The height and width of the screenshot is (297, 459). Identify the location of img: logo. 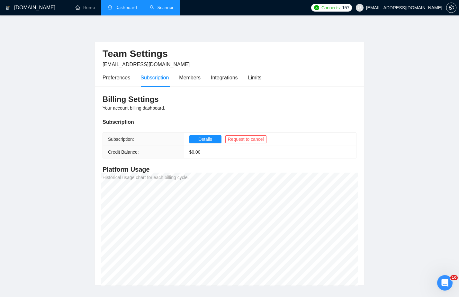
(8, 8).